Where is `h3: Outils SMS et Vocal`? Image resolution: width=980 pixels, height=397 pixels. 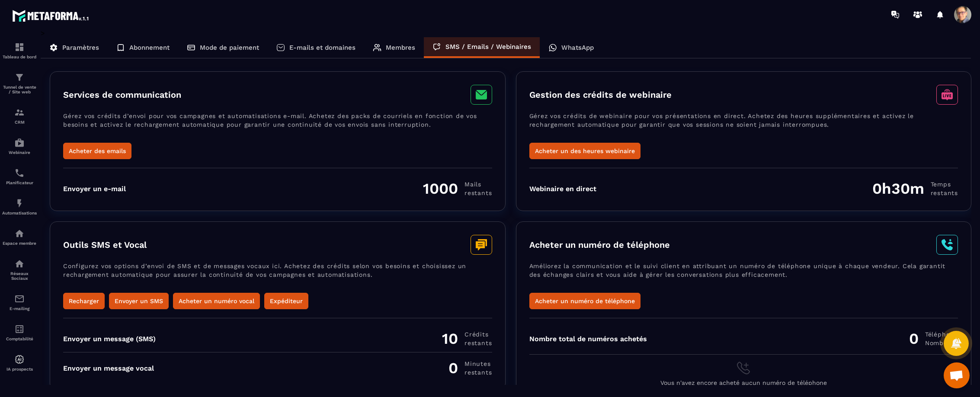 h3: Outils SMS et Vocal is located at coordinates (104, 244).